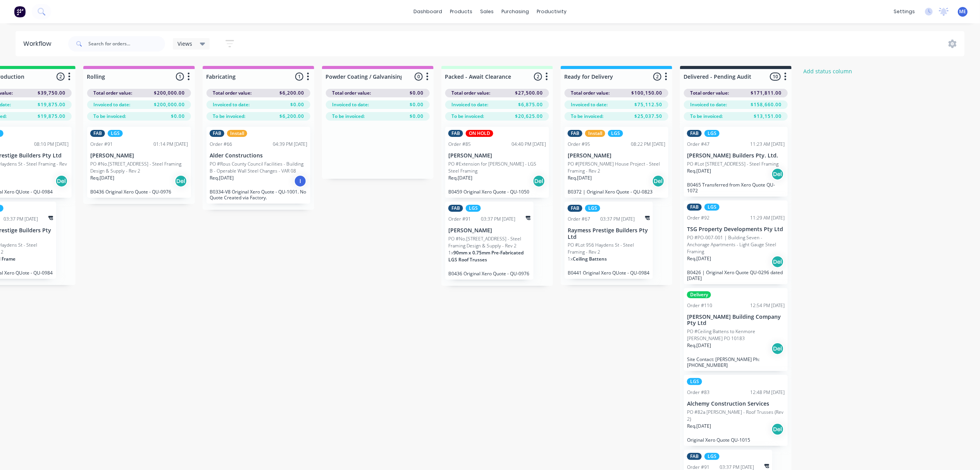 This screenshot has width=980, height=470. Describe the element at coordinates (766, 105) in the screenshot. I see `span: $158,660.00` at that location.